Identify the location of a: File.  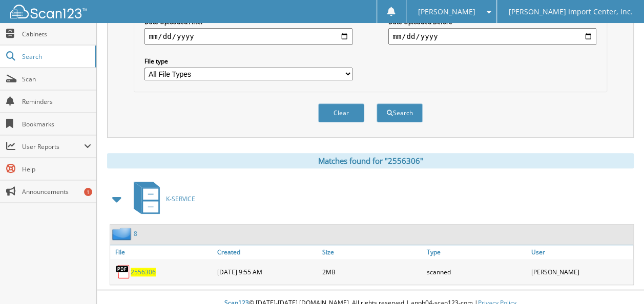
(163, 252).